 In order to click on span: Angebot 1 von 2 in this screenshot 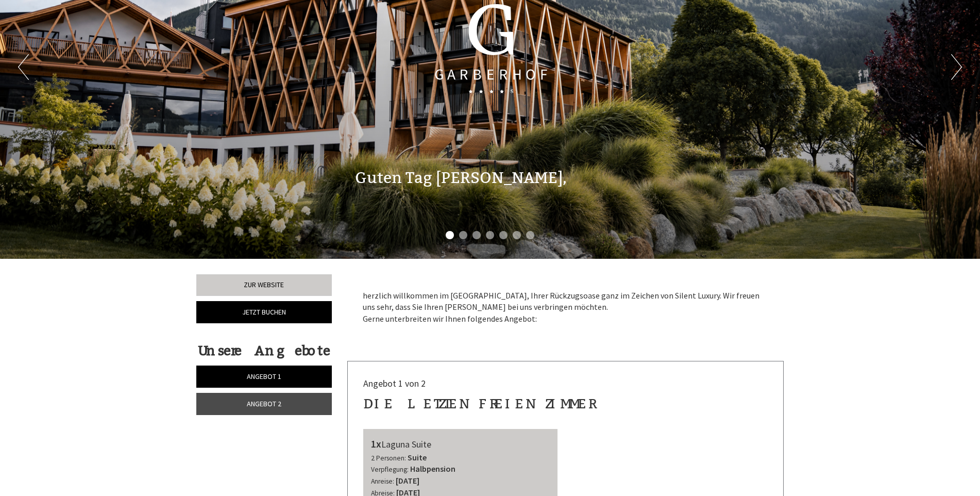, I will do `click(394, 383)`.